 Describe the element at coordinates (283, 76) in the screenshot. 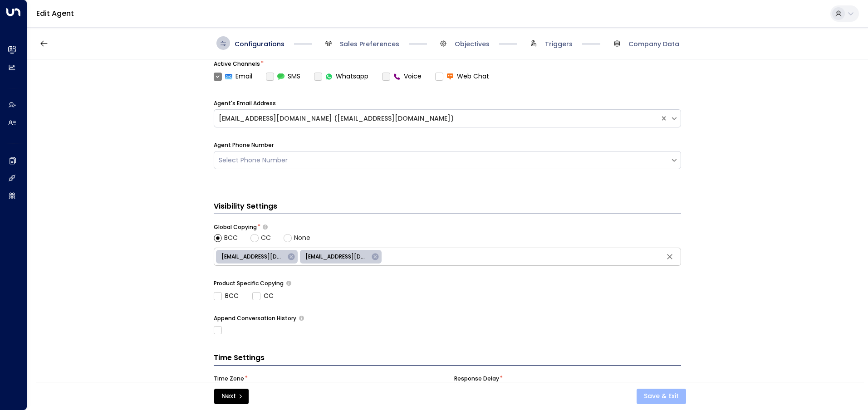

I see `label: SMS` at that location.